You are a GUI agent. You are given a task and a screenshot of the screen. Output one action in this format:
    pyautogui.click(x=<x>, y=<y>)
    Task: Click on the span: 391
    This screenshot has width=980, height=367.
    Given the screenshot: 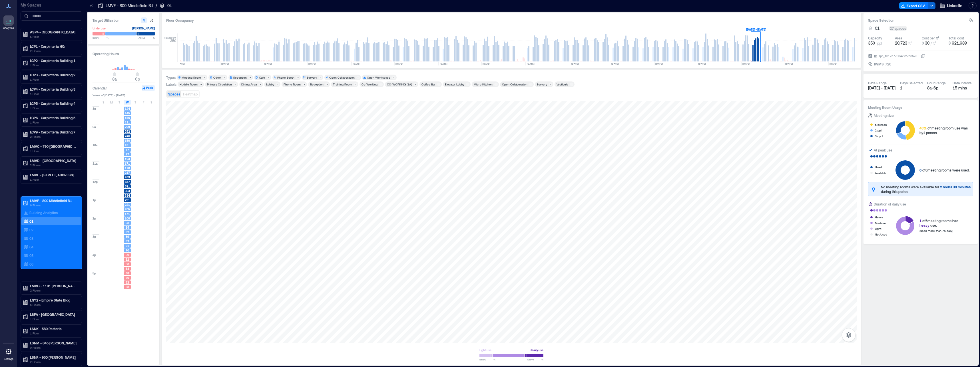 What is the action you would take?
    pyautogui.click(x=127, y=186)
    